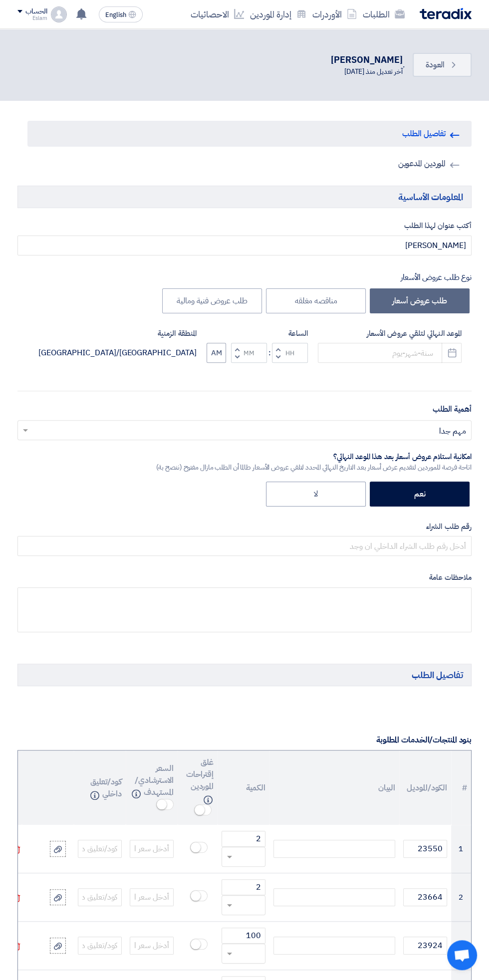  What do you see at coordinates (390, 353) in the screenshot?
I see `input: سنة-شهر-يوم` at bounding box center [390, 353].